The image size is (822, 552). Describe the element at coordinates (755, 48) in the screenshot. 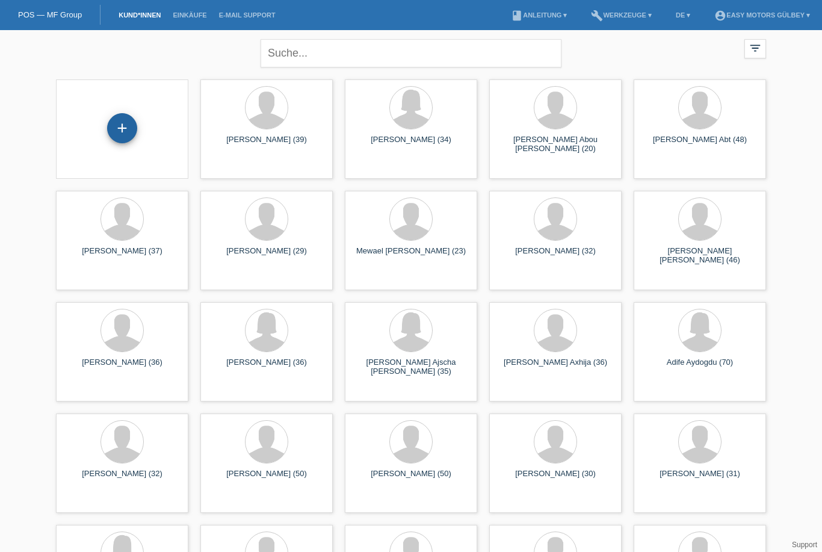

I see `i: filter_list` at that location.